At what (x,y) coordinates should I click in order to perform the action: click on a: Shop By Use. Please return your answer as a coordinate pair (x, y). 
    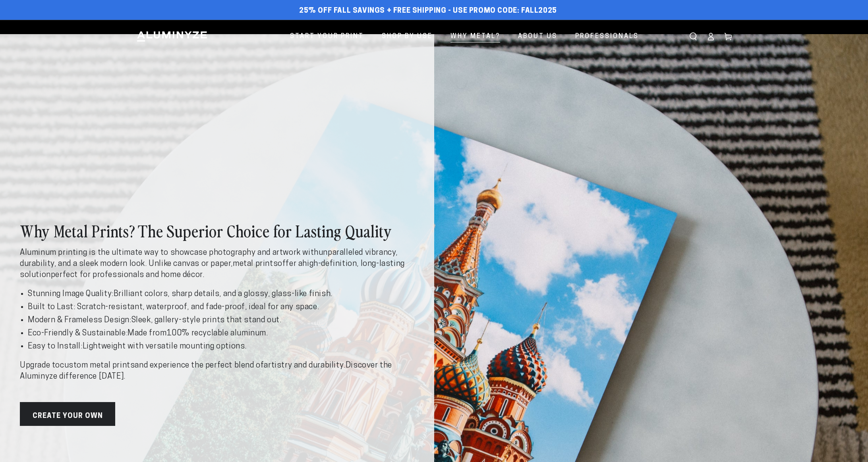
    Looking at the image, I should click on (407, 37).